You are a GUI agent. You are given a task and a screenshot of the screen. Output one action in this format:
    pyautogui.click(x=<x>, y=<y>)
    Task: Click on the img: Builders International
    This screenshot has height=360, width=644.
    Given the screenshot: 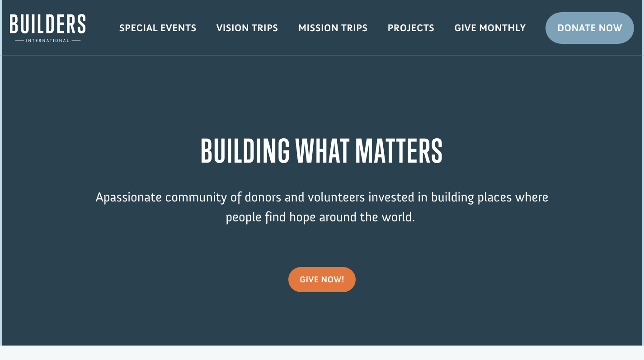 What is the action you would take?
    pyautogui.click(x=48, y=28)
    